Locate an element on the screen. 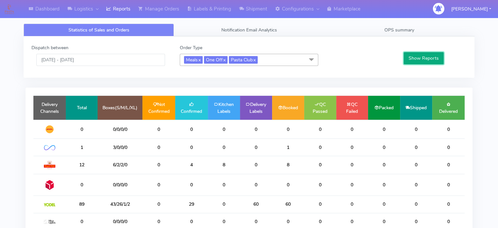  img: MaxOptra is located at coordinates (49, 222).